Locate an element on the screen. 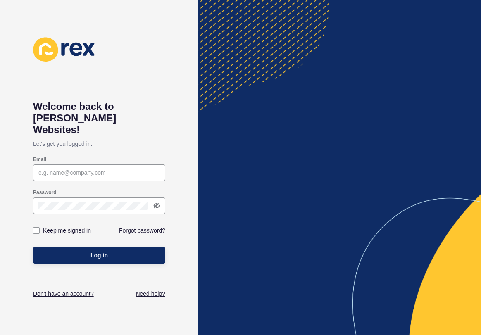 This screenshot has width=481, height=335. button: Log in is located at coordinates (99, 255).